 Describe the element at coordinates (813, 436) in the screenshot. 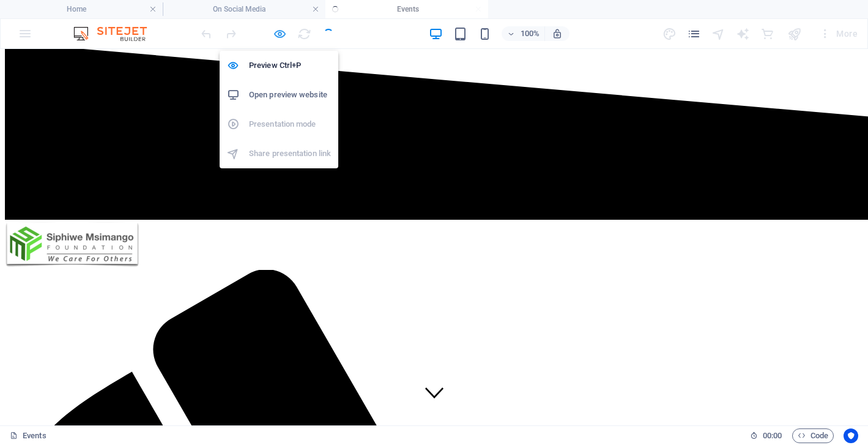

I see `button: Code` at that location.